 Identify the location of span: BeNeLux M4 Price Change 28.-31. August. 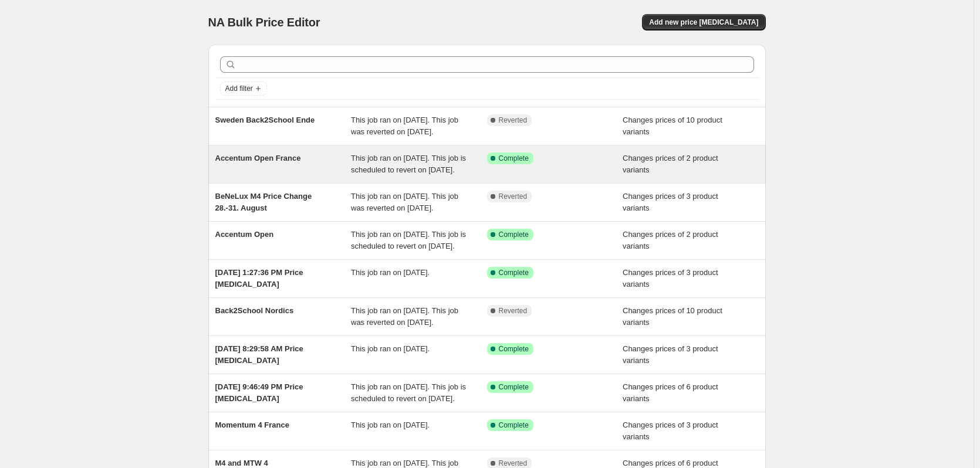
(263, 202).